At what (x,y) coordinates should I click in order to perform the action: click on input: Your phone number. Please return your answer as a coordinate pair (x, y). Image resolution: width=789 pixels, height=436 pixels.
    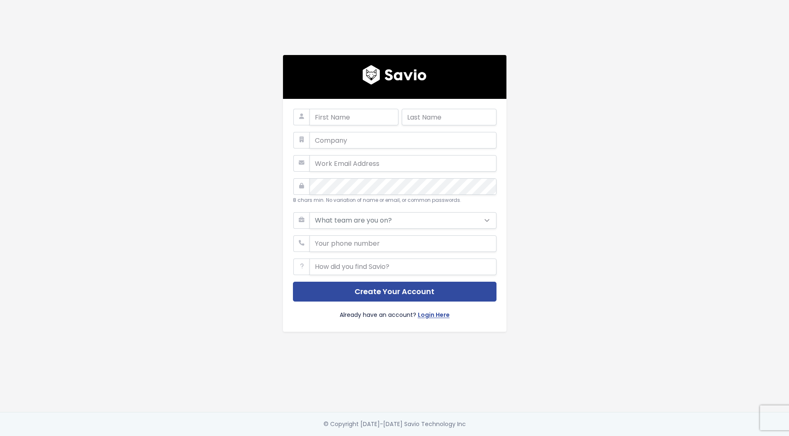
    Looking at the image, I should click on (403, 244).